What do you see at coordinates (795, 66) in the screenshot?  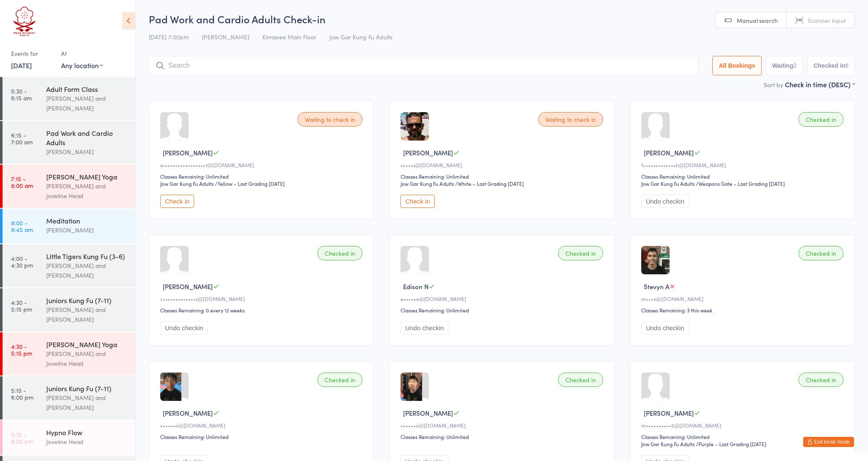 I see `div: 2` at bounding box center [795, 66].